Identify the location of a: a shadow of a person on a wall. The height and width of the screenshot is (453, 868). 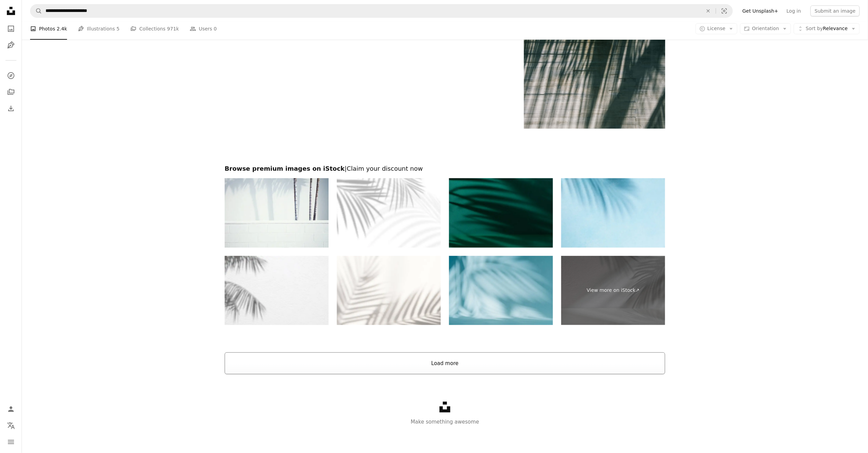
(594, 81).